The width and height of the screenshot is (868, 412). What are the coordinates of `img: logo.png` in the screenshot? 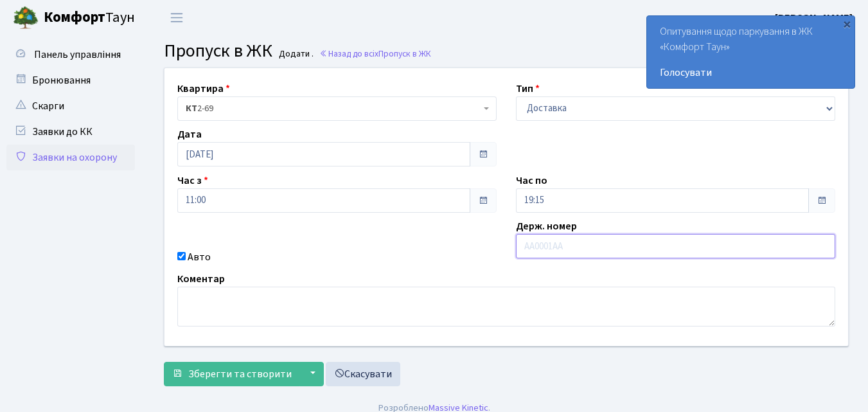 It's located at (25, 18).